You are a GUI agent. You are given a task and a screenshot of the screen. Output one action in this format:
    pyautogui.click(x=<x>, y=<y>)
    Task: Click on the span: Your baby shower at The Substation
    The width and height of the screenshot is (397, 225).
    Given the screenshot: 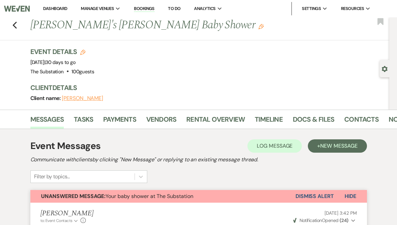 What is the action you would take?
    pyautogui.click(x=117, y=196)
    